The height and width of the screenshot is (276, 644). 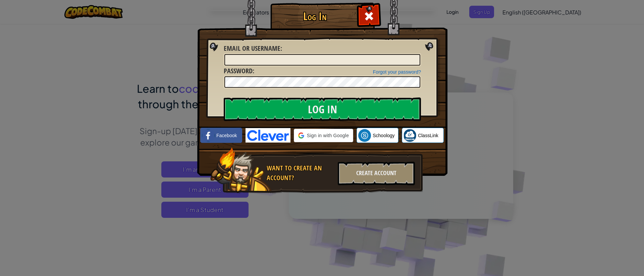 I want to click on img: facebook_small.png, so click(x=209, y=135).